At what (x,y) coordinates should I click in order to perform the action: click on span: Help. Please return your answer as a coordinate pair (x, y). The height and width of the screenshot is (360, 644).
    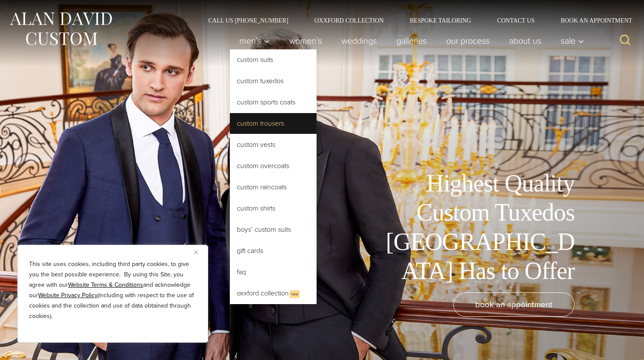
    Looking at the image, I should click on (28, 10).